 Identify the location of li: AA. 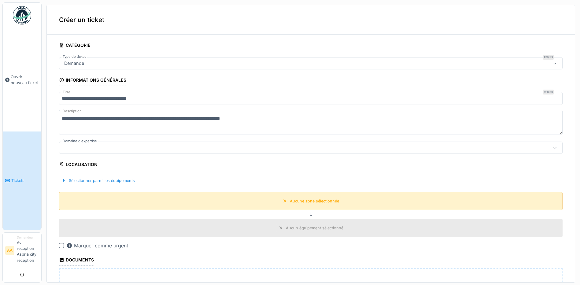
(10, 251).